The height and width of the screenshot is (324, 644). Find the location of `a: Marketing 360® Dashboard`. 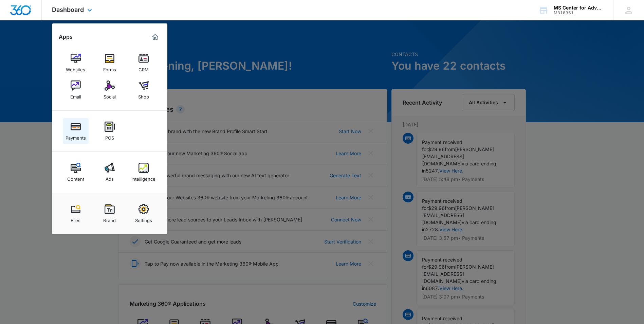

a: Marketing 360® Dashboard is located at coordinates (155, 37).